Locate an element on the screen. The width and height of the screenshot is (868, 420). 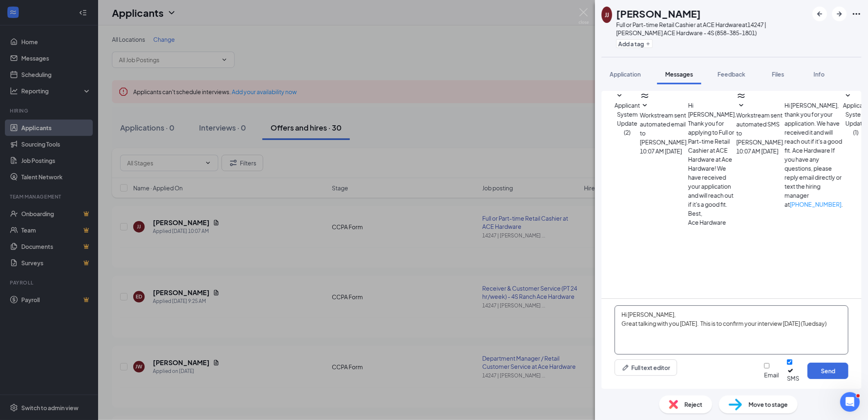
span: Move to stage is located at coordinates (768, 404).